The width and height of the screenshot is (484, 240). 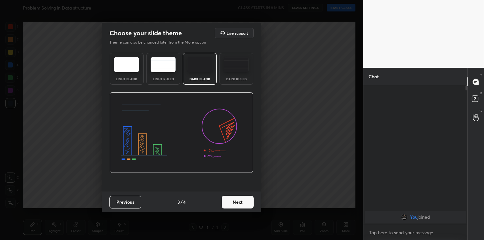 What do you see at coordinates (236, 79) in the screenshot?
I see `div: Dark Ruled` at bounding box center [236, 79].